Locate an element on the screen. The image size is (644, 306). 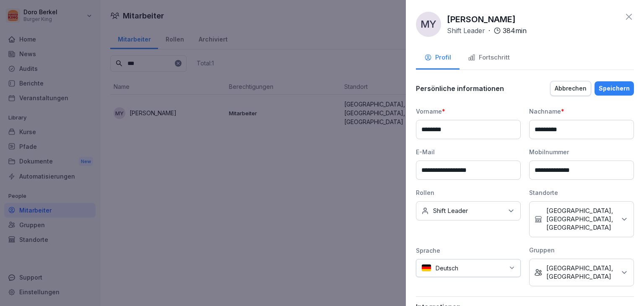
p: Persönliche informationen is located at coordinates (460, 88).